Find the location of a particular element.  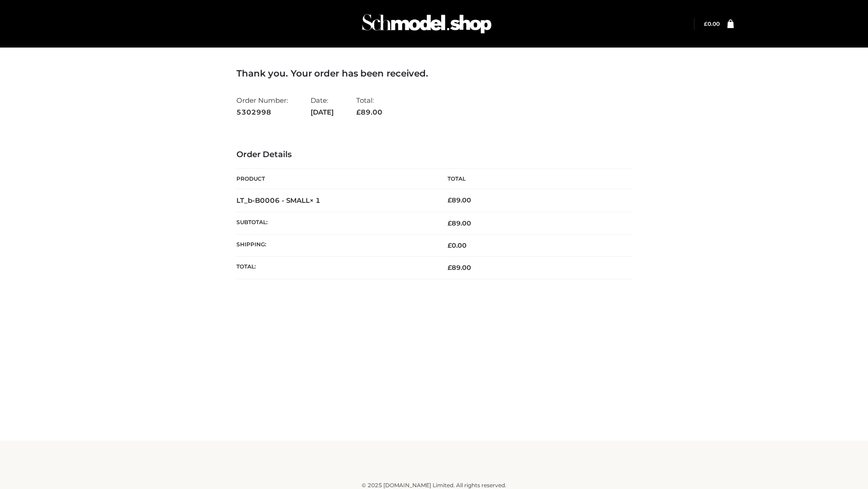

strong: LT_b-B0006 - SMALL is located at coordinates (278, 200).